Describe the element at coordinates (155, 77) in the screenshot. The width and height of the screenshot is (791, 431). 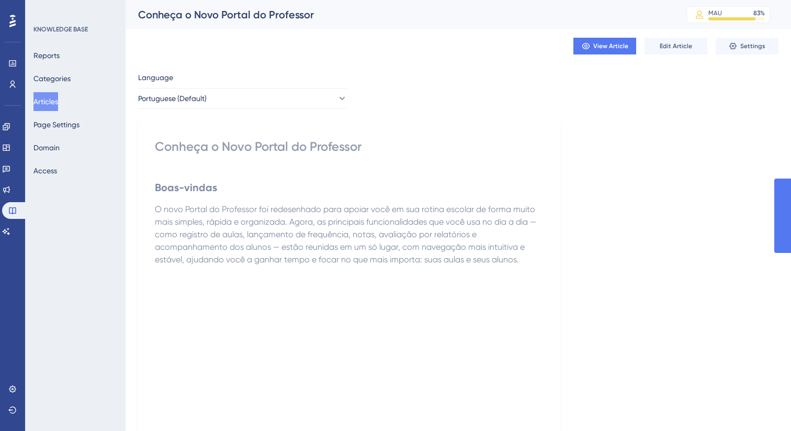
I see `span: Language` at that location.